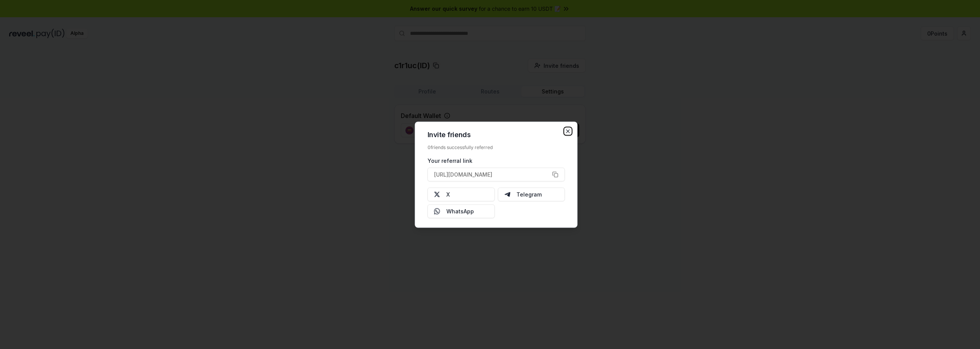  What do you see at coordinates (461, 211) in the screenshot?
I see `button: WhatsApp` at bounding box center [461, 211].